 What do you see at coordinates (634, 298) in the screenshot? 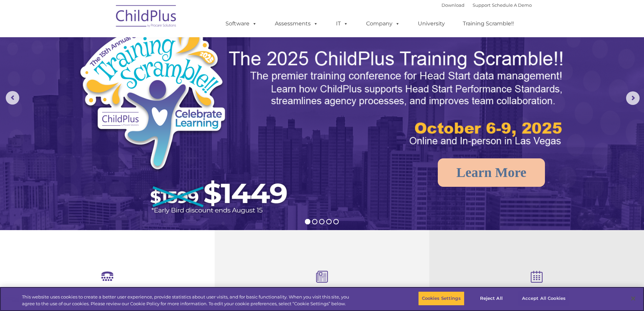
I see `button: Close` at bounding box center [634, 298].